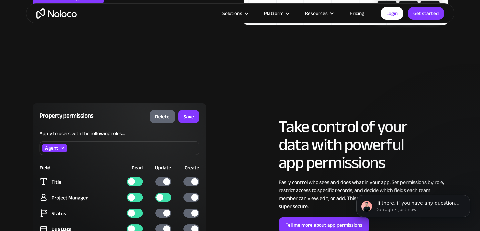 This screenshot has width=480, height=231. What do you see at coordinates (392, 13) in the screenshot?
I see `a: Login` at bounding box center [392, 13].